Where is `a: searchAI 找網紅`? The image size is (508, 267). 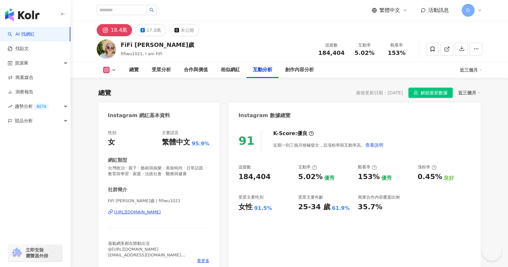 a: searchAI 找網紅 is located at coordinates (21, 34).